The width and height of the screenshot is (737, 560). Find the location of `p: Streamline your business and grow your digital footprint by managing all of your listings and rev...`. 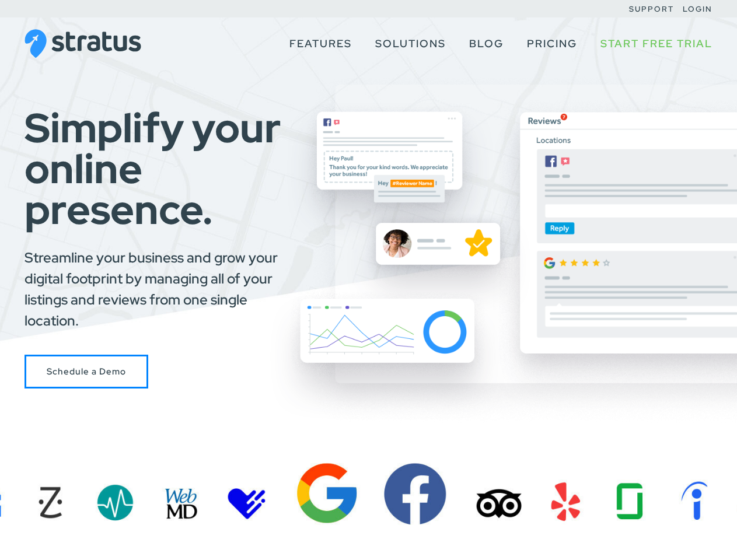

p: Streamline your business and grow your digital footprint by managing all of your listings and rev... is located at coordinates (163, 289).